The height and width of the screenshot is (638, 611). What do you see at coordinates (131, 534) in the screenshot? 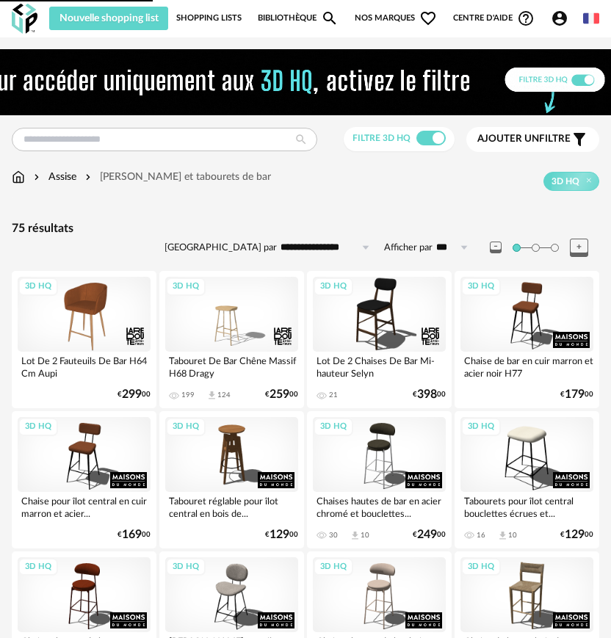
I see `span: 169` at bounding box center [131, 534].